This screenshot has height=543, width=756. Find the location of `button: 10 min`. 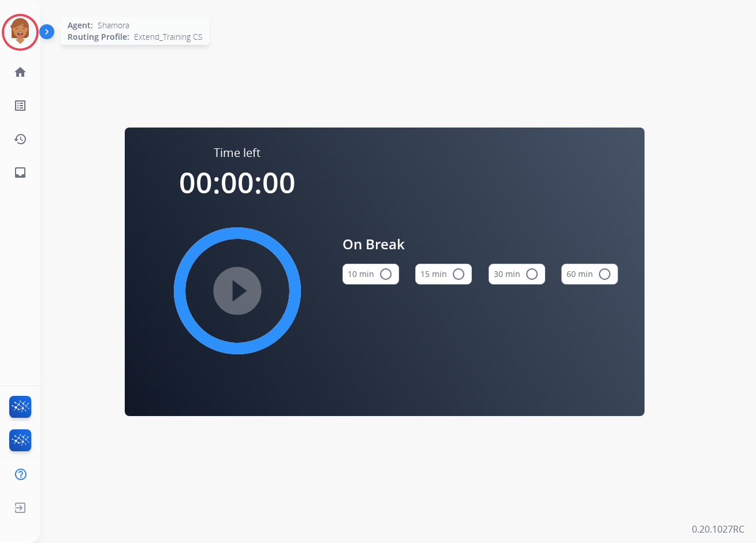

button: 10 min is located at coordinates (370, 274).